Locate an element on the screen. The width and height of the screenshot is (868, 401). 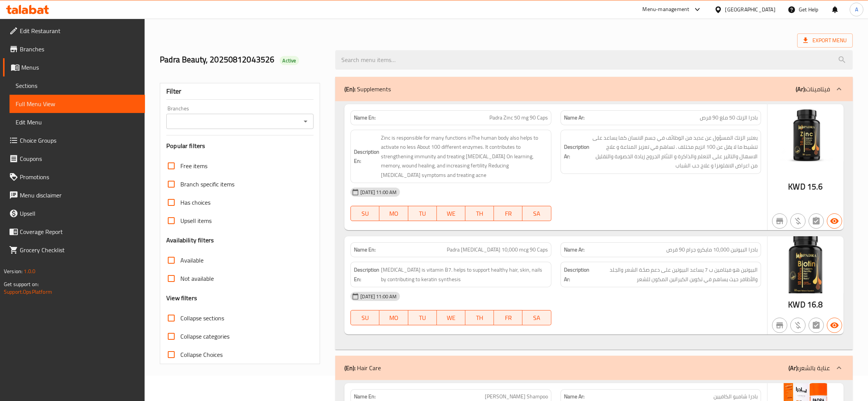
span: Branches is located at coordinates (79, 49).